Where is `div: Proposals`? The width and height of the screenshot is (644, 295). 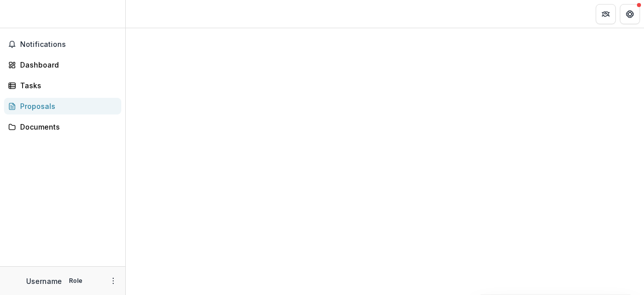 div: Proposals is located at coordinates (67, 106).